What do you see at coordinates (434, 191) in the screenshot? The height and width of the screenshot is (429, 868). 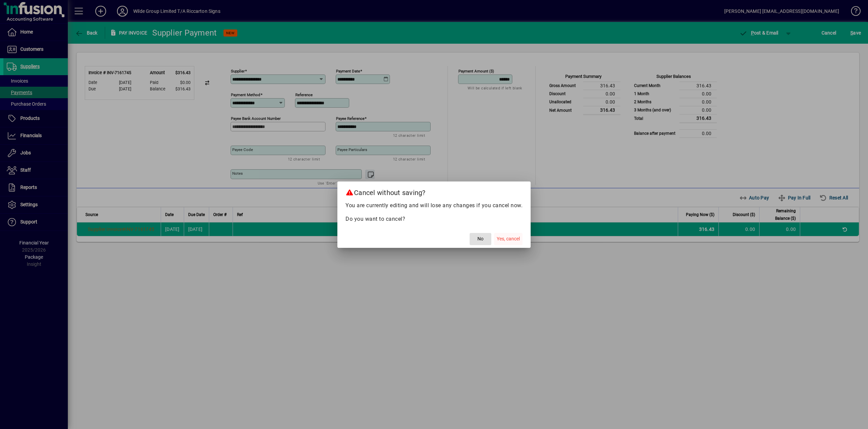 I see `h2: Cancel without saving?` at bounding box center [434, 191].